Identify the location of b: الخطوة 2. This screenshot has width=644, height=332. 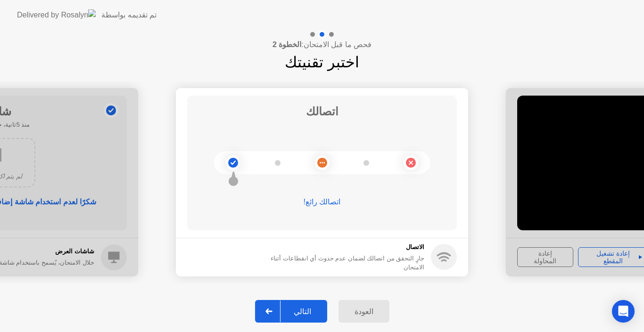
(287, 44).